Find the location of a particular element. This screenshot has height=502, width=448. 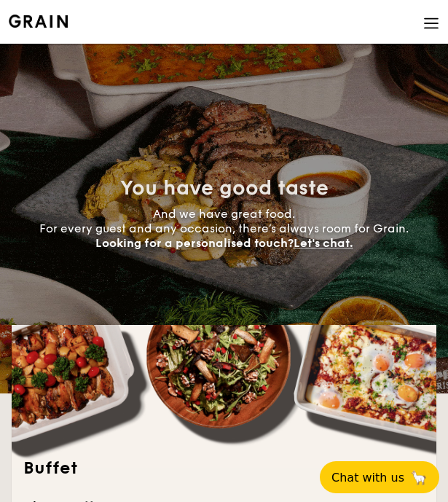

span: Let's chat. is located at coordinates (323, 242).